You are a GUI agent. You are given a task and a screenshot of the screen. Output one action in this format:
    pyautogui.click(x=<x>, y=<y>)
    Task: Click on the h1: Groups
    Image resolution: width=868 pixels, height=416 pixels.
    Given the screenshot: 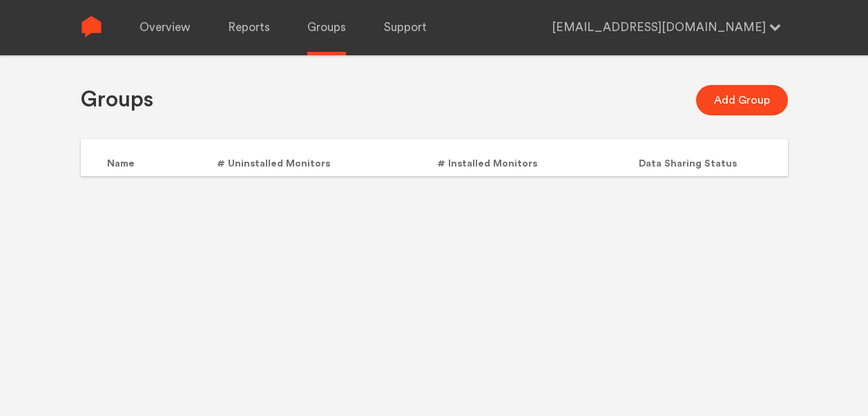 What is the action you would take?
    pyautogui.click(x=117, y=99)
    